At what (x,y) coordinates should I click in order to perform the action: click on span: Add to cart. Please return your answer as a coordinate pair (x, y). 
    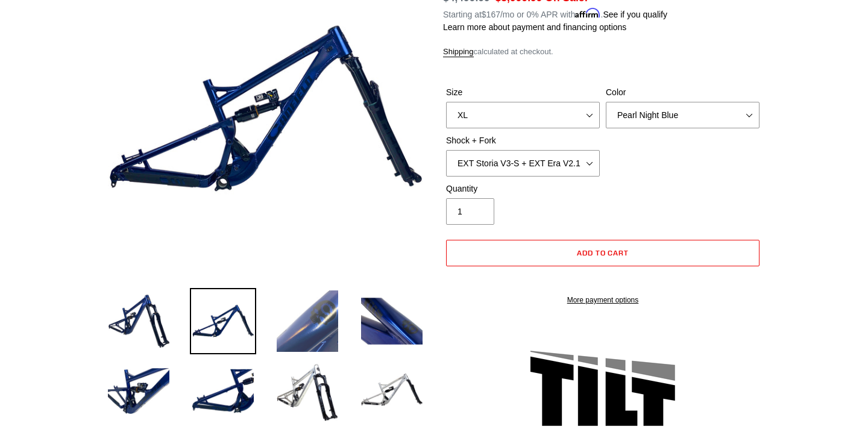
    Looking at the image, I should click on (603, 252).